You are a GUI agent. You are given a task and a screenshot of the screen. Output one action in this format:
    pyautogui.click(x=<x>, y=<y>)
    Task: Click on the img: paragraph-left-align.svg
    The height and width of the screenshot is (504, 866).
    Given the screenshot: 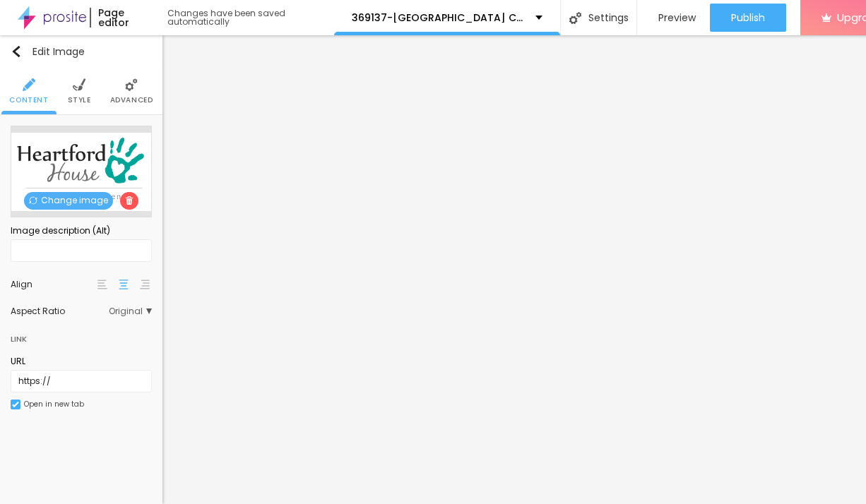 What is the action you would take?
    pyautogui.click(x=102, y=285)
    